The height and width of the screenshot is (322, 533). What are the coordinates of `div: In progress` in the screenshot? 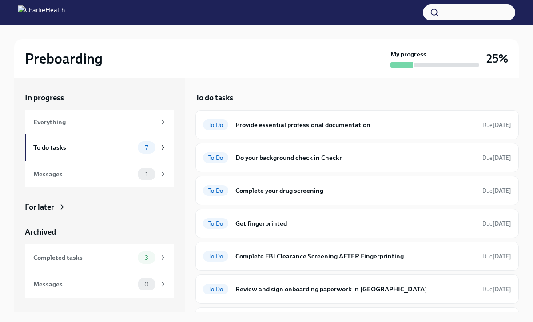 It's located at (99, 98).